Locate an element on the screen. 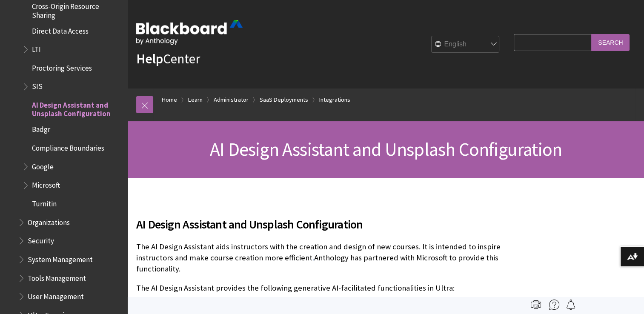 The image size is (644, 314). span: Turnitin is located at coordinates (44, 202).